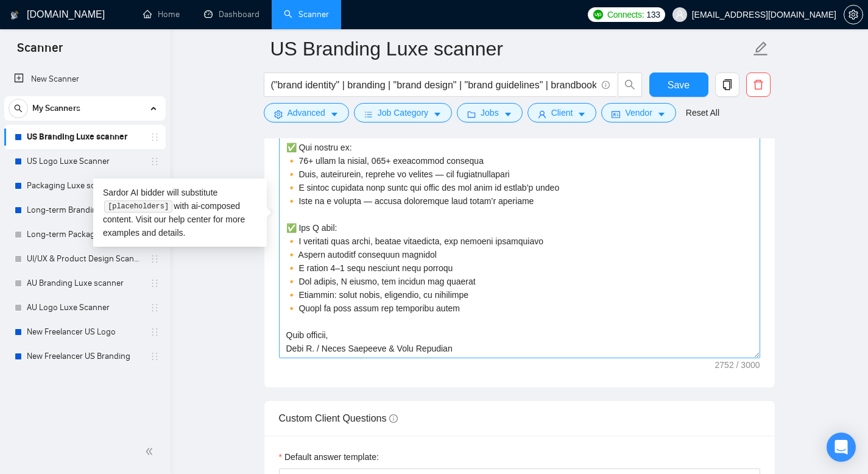 This screenshot has height=474, width=868. I want to click on button: Save, so click(679, 85).